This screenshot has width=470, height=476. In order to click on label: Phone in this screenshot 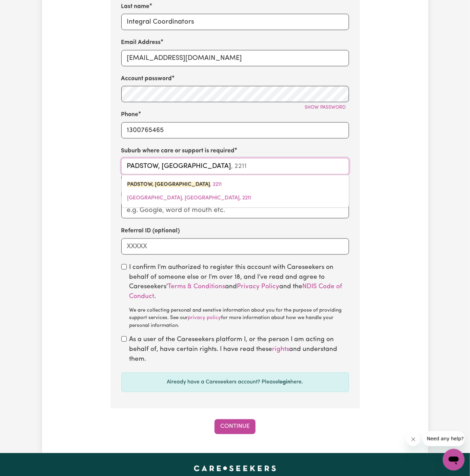, I will do `click(130, 115)`.